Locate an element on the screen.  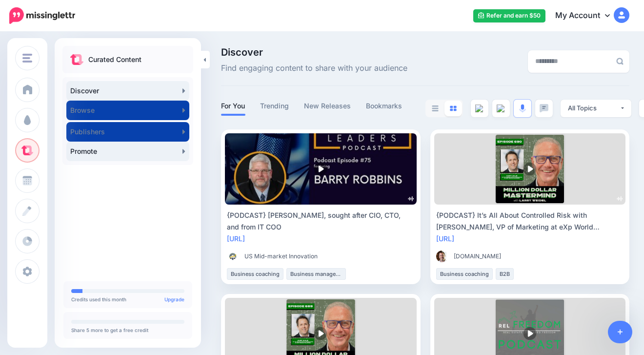
p: Curated Content is located at coordinates (115, 60).